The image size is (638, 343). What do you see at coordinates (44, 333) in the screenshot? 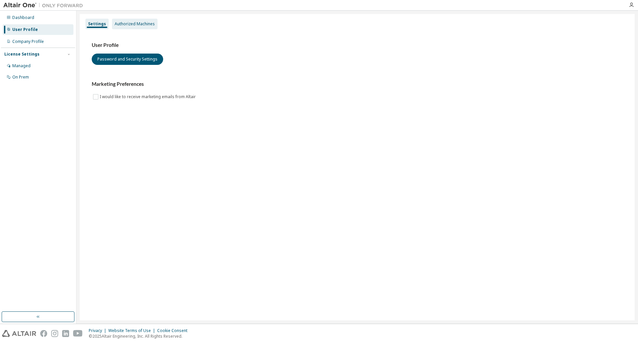
I see `img: facebook.svg` at bounding box center [44, 333].